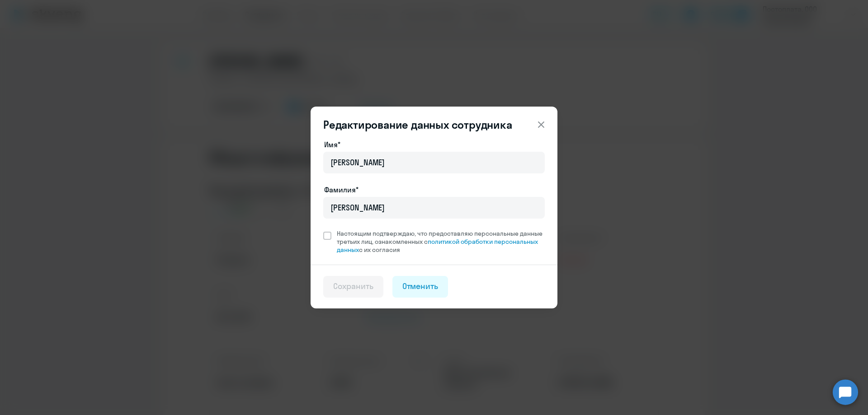 This screenshot has height=415, width=868. Describe the element at coordinates (434, 124) in the screenshot. I see `header: Редактирование данных сотрудника` at that location.